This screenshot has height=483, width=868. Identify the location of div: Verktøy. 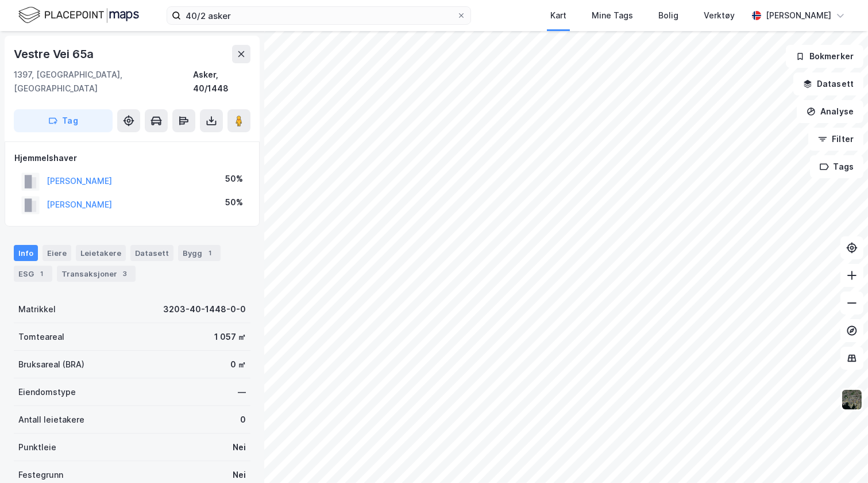
(719, 15).